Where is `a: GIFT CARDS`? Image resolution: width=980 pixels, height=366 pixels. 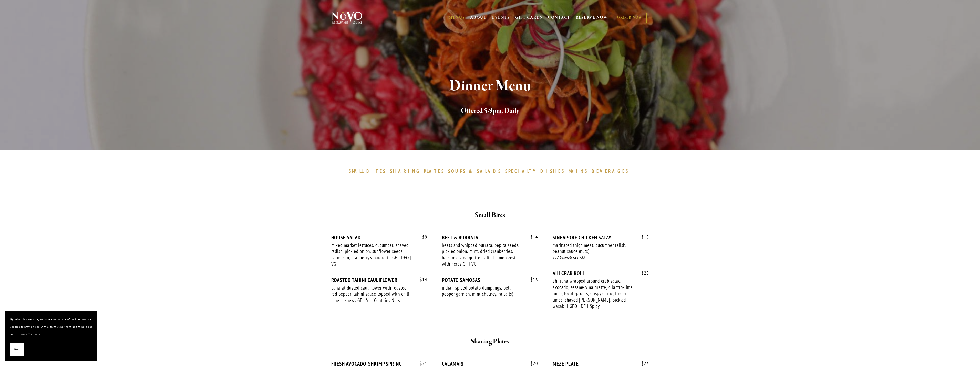
a: GIFT CARDS is located at coordinates (529, 18).